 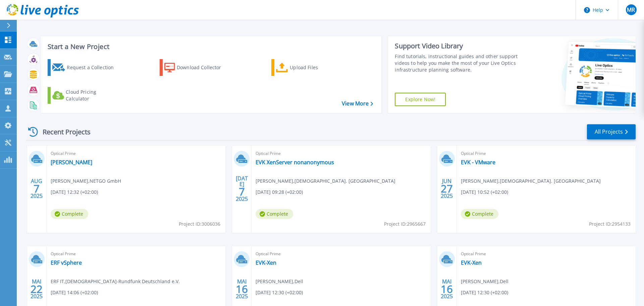 I want to click on a: Request a Collection, so click(x=85, y=68).